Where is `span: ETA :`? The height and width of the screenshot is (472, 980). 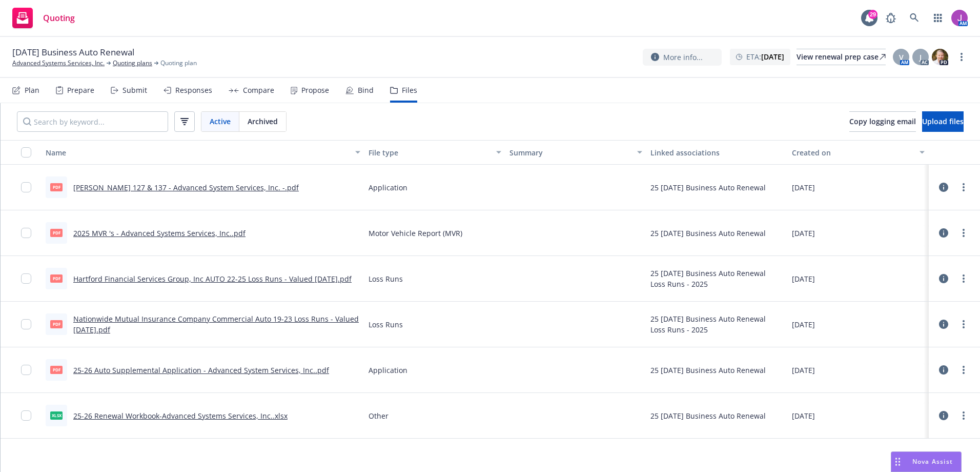
span: ETA : is located at coordinates (765, 57).